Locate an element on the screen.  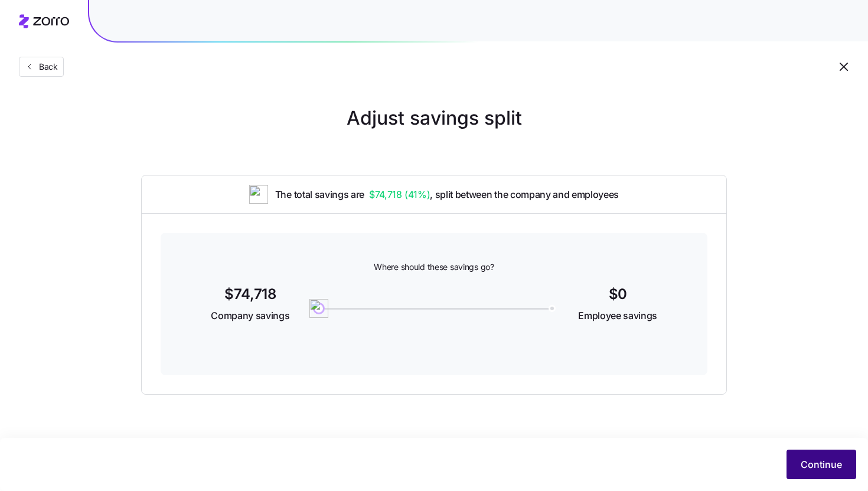
span: $0 is located at coordinates (617, 294).